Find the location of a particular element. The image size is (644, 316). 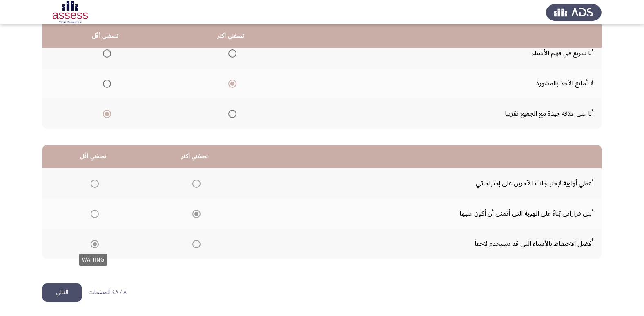

td: أُفَضل الاحتفاظ بالأشياء التي قد تستخدم لاحقاً is located at coordinates (424, 244).